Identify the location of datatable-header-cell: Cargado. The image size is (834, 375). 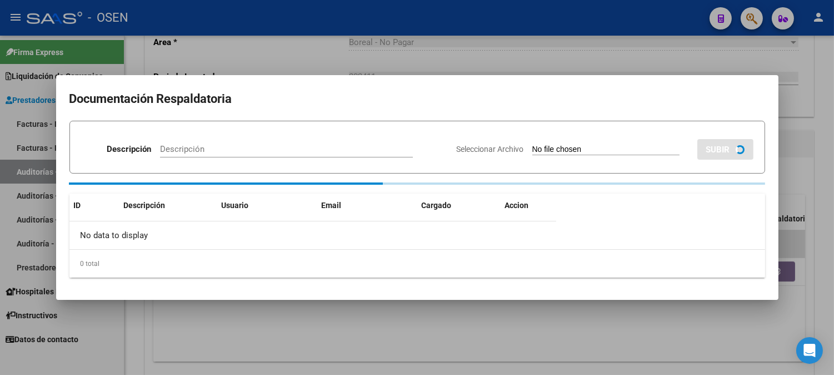
(459, 205).